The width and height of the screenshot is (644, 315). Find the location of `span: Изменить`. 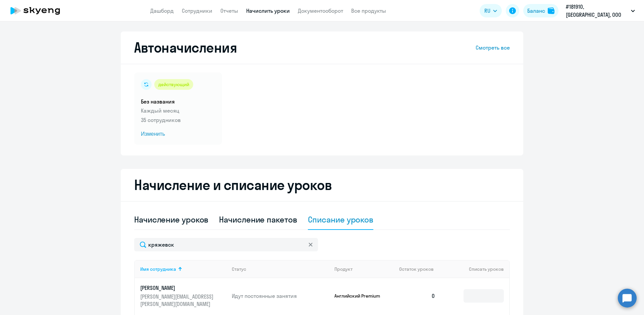

span: Изменить is located at coordinates (178, 134).